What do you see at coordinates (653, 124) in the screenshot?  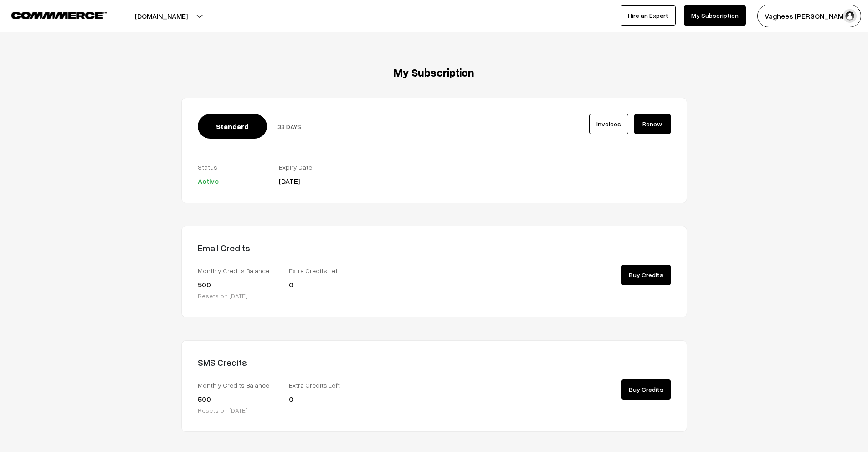 I see `a: Renew` at bounding box center [653, 124].